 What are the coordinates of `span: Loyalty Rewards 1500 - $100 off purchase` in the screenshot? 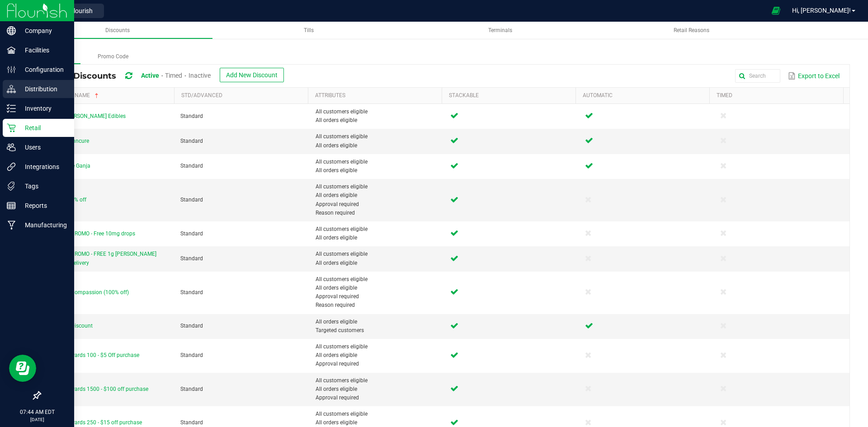 It's located at (97, 389).